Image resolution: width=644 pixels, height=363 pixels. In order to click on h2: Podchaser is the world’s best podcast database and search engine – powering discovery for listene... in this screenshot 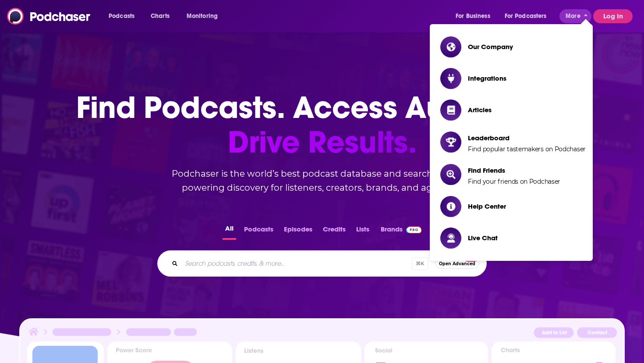, I will do `click(322, 181)`.